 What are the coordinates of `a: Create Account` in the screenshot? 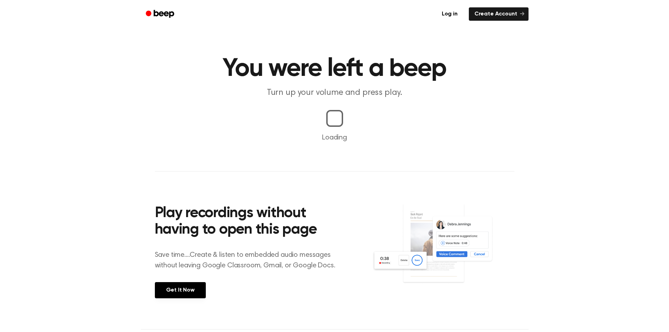 It's located at (499, 14).